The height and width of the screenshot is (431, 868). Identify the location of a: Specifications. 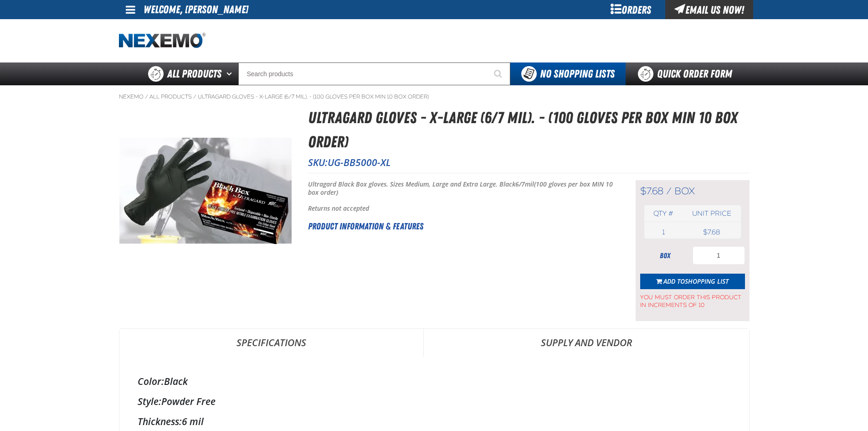
(271, 343).